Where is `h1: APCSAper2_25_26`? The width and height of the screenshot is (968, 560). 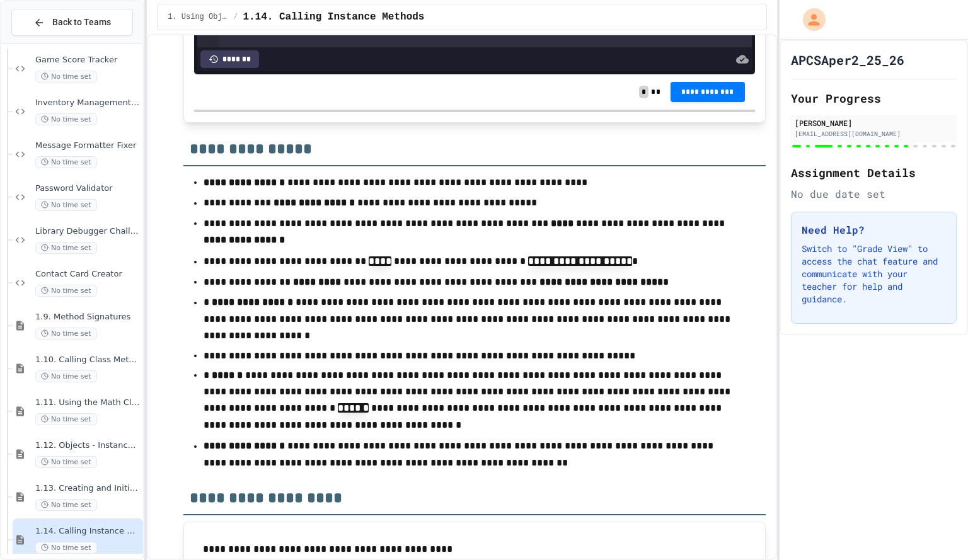 h1: APCSAper2_25_26 is located at coordinates (848, 60).